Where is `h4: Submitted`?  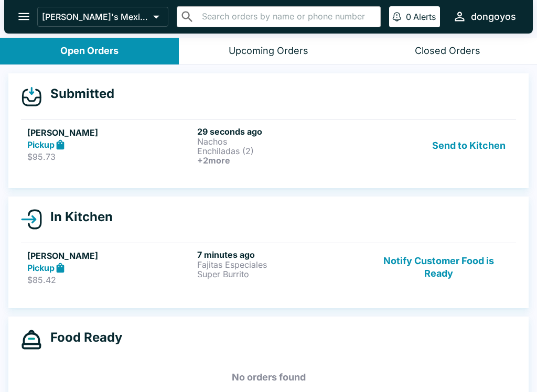
h4: Submitted is located at coordinates (78, 94).